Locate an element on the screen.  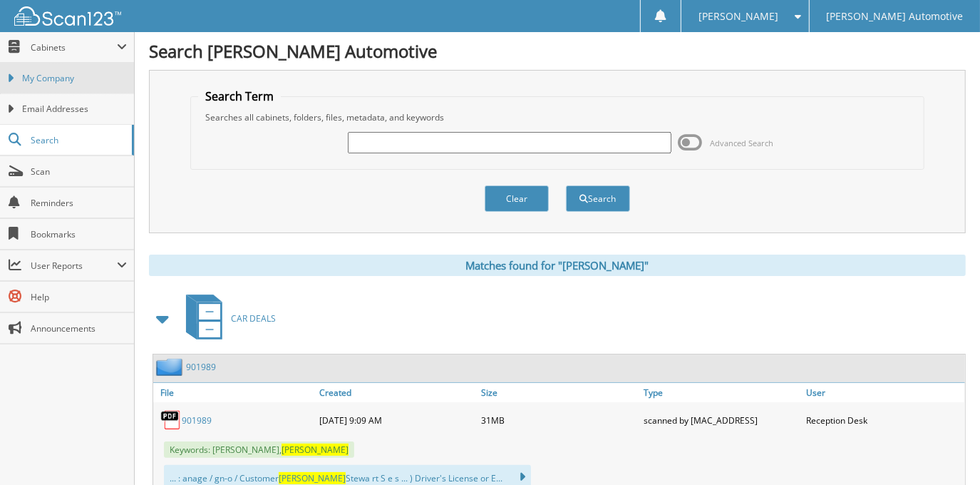
legend: Search Term is located at coordinates (239, 96).